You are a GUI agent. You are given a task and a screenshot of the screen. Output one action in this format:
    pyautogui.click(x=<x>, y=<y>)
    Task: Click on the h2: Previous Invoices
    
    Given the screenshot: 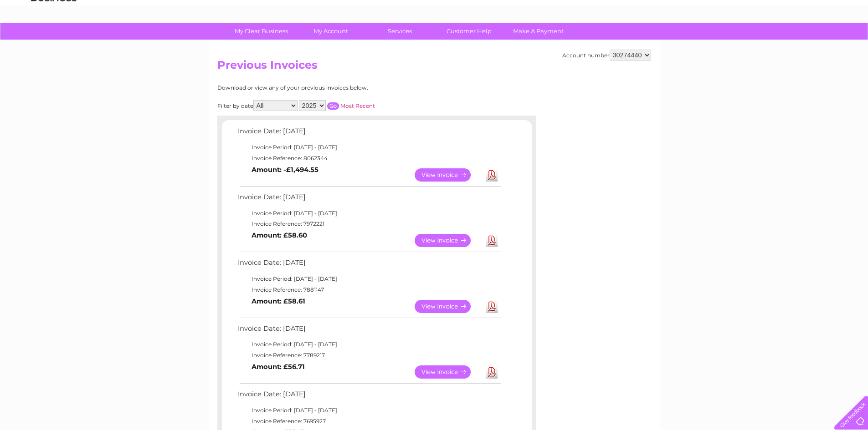 What is the action you would take?
    pyautogui.click(x=434, y=68)
    